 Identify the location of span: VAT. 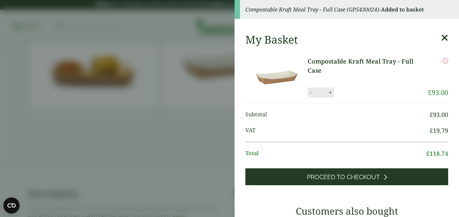
(337, 130).